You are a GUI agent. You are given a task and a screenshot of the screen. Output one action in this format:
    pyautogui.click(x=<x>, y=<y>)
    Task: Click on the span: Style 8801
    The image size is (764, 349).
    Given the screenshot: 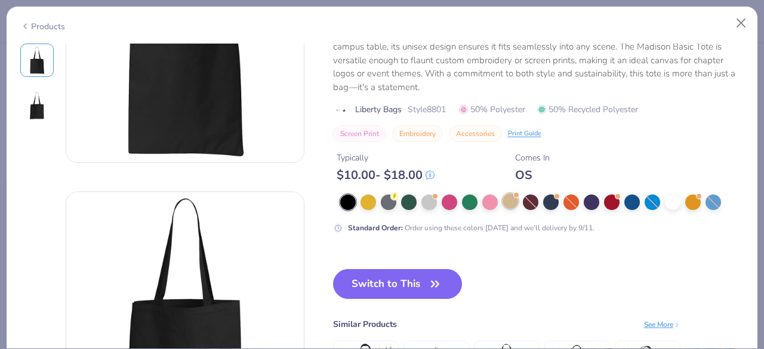 What is the action you would take?
    pyautogui.click(x=427, y=109)
    